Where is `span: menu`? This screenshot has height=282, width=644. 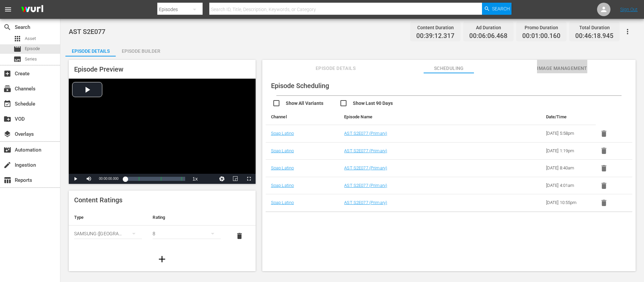
span: menu is located at coordinates (8, 10).